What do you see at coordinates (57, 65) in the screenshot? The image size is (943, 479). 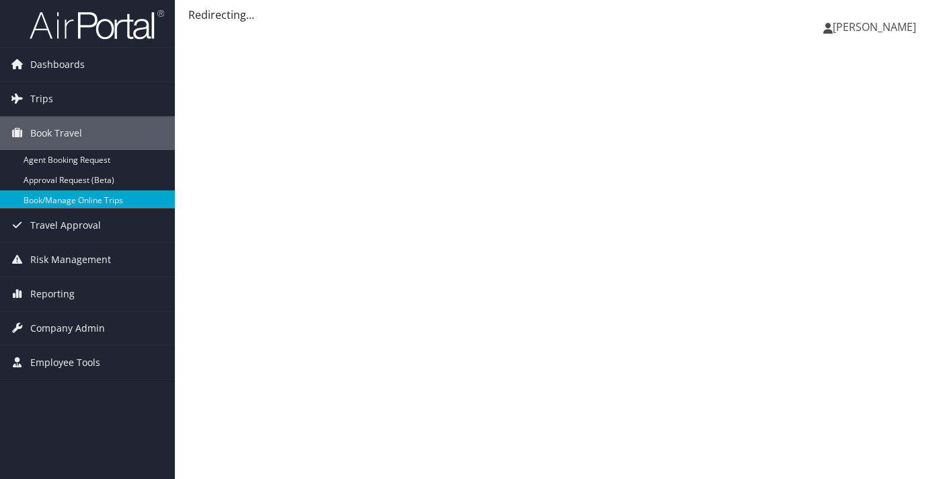 I see `span: Dashboards` at bounding box center [57, 65].